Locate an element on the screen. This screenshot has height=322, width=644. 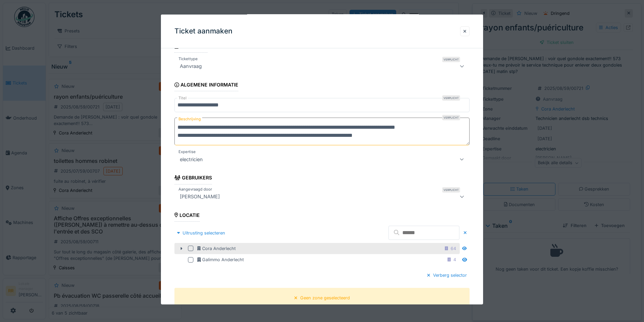
div: Geen zone geselecteerd is located at coordinates (325, 298).